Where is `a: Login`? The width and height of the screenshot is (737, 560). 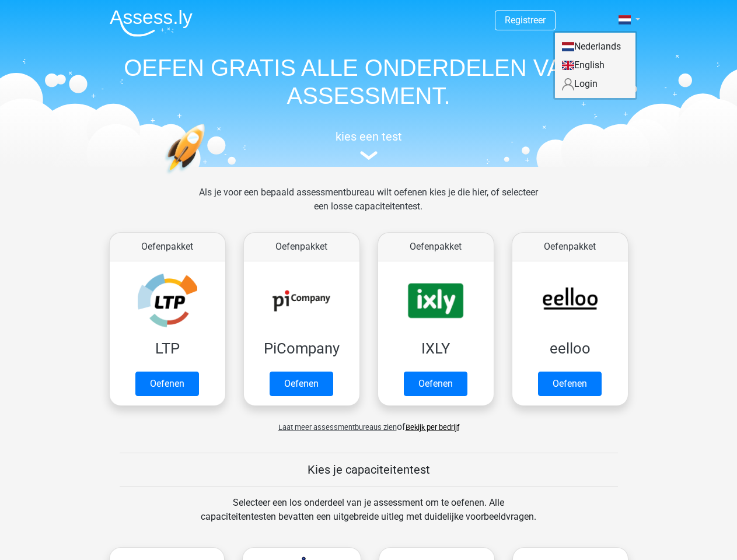
a: Login is located at coordinates (595, 84).